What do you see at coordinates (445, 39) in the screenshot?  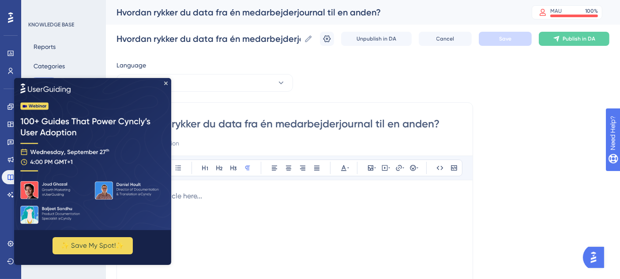 I see `span: Cancel` at bounding box center [445, 39].